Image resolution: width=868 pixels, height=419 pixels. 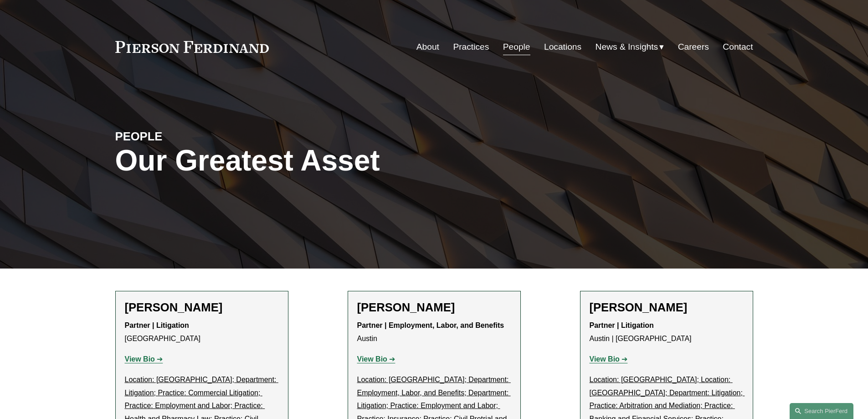 I want to click on a: About, so click(x=429, y=47).